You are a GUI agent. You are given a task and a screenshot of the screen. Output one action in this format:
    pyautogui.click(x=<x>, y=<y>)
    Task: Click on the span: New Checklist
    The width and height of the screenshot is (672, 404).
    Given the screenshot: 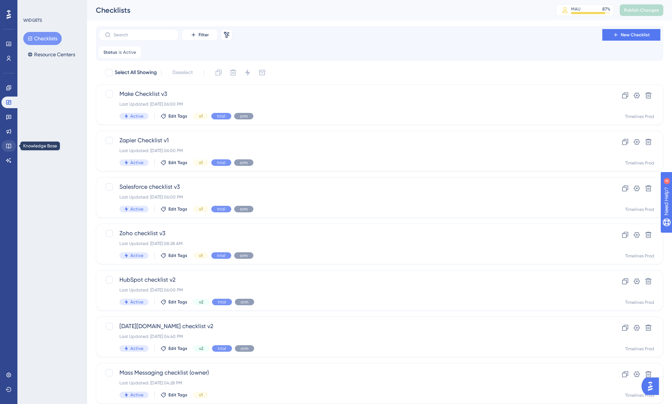 What is the action you would take?
    pyautogui.click(x=636, y=35)
    